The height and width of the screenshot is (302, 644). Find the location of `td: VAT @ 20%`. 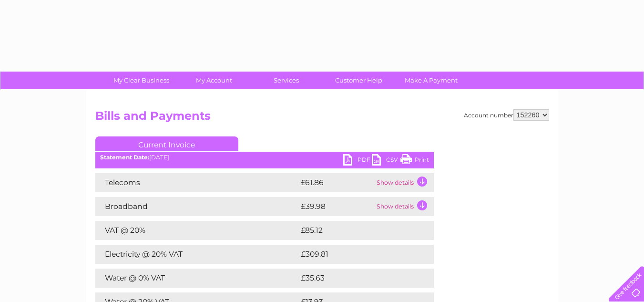

td: VAT @ 20% is located at coordinates (197, 230).